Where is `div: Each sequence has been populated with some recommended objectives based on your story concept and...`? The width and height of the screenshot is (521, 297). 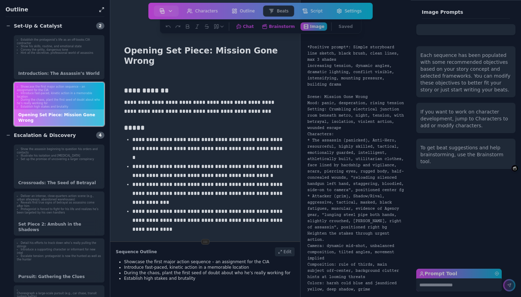 div: Each sequence has been populated with some recommended objectives based on your story concept and... is located at coordinates (466, 72).